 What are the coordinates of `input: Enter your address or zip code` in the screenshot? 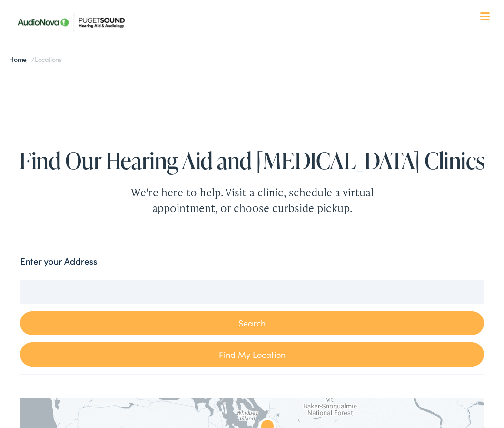 It's located at (252, 291).